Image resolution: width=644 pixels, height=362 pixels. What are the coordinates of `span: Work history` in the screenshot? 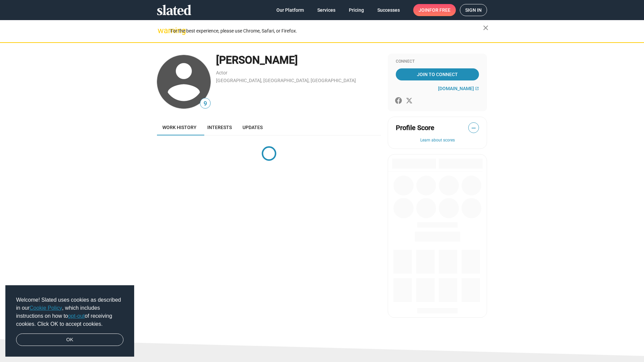 It's located at (180, 128).